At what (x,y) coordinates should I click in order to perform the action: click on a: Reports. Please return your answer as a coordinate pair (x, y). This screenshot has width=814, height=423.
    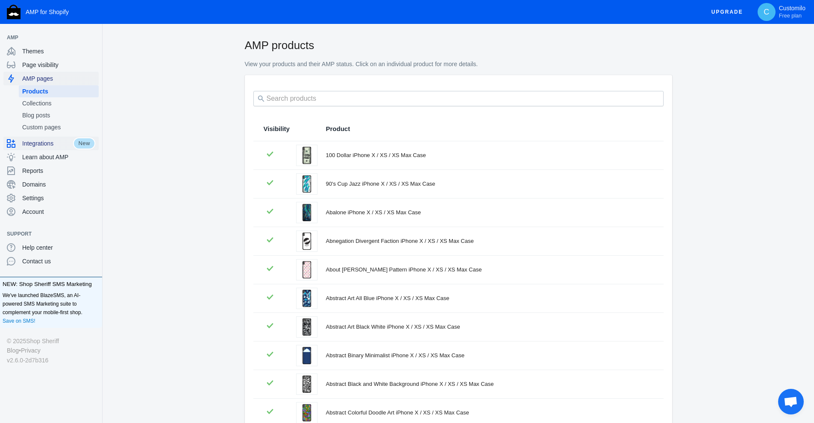
    Looking at the image, I should click on (51, 171).